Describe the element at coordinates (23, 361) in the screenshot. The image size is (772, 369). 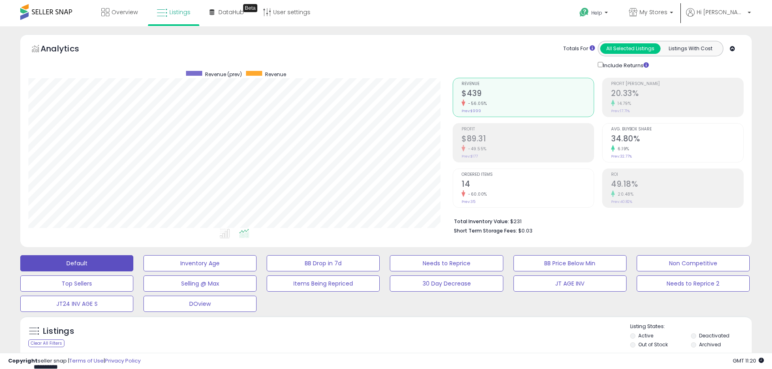
I see `strong: Copyright` at that location.